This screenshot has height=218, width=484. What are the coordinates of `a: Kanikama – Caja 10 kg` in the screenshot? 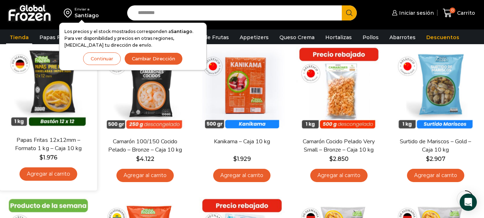 It's located at (242, 141).